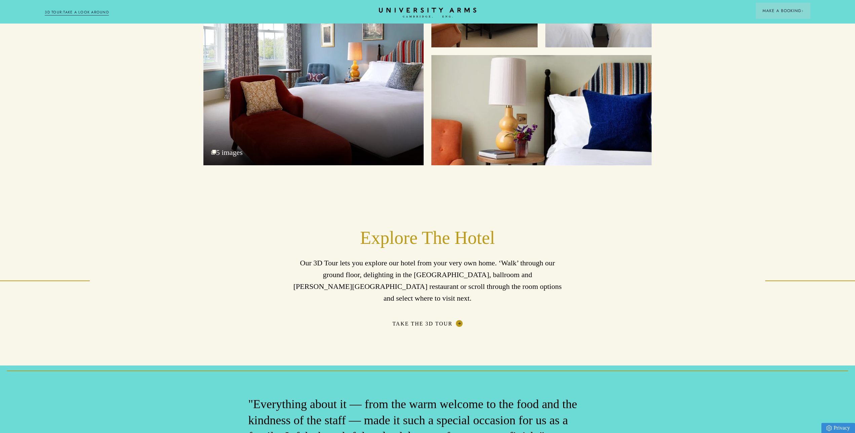 Image resolution: width=855 pixels, height=433 pixels. What do you see at coordinates (427, 324) in the screenshot?
I see `a: Take The 3D Tour` at bounding box center [427, 324].